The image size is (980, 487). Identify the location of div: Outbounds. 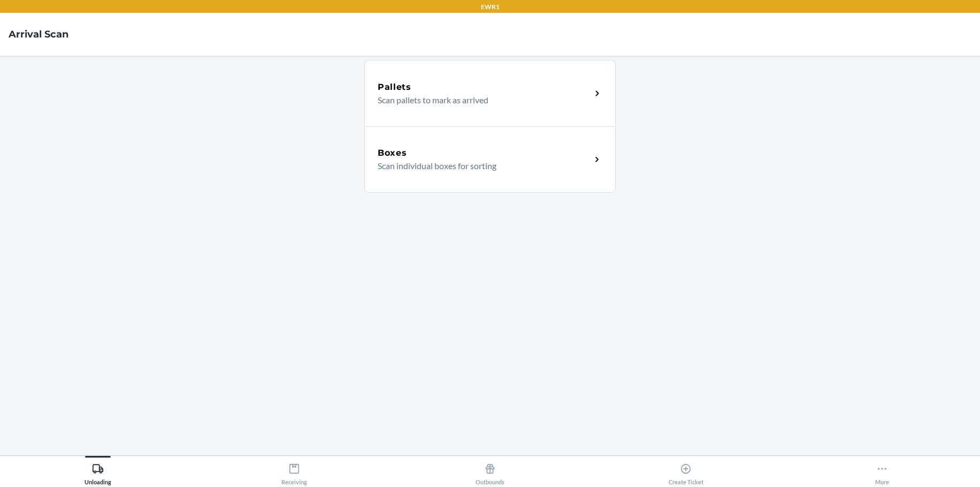
(490, 472).